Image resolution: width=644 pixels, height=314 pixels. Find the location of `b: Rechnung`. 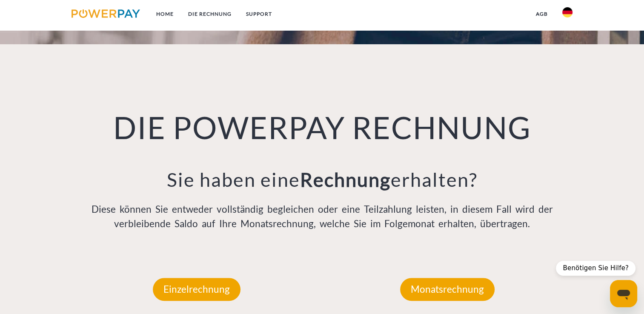

b: Rechnung is located at coordinates (344, 179).